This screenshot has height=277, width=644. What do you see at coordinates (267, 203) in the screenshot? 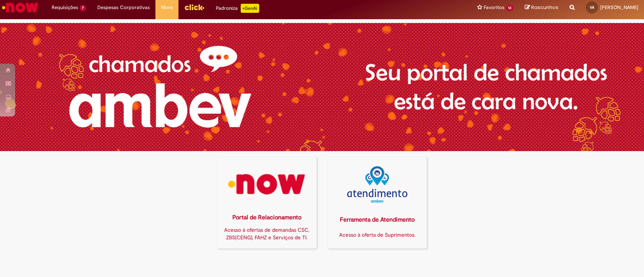
I see `a: Portal de Relacionamento Acesso à ofertas de demandas CSC, ZBS(CENG), FAHZ e Serviços de TI.` at bounding box center [267, 203].